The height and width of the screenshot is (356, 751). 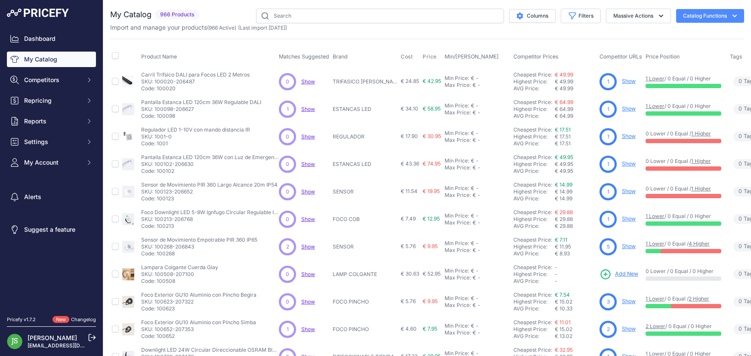 What do you see at coordinates (199, 240) in the screenshot?
I see `p: Sensor de Movimiento Empotrable PIR 360 IP65` at bounding box center [199, 240].